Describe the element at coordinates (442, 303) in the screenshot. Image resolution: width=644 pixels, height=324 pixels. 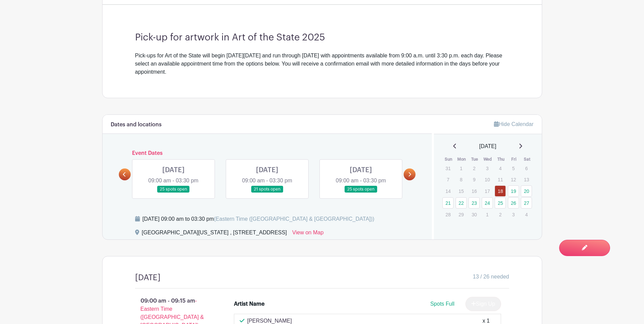
I see `span: Spots Full` at that location.